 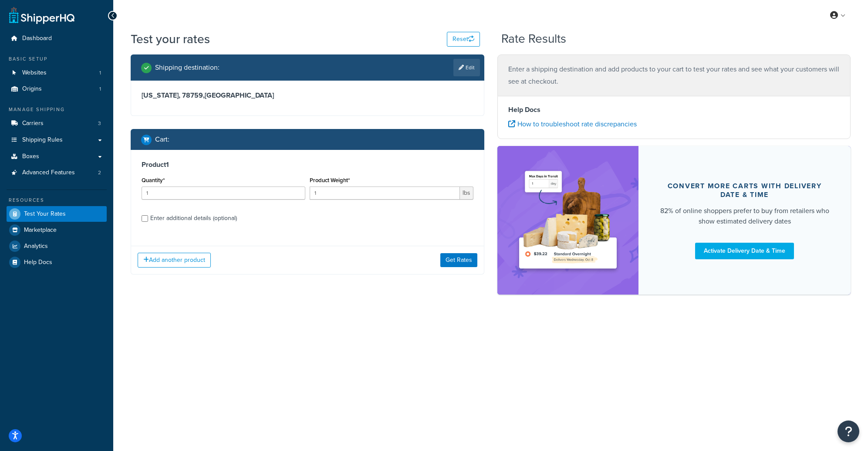 What do you see at coordinates (174, 260) in the screenshot?
I see `button: Add another product` at bounding box center [174, 260].